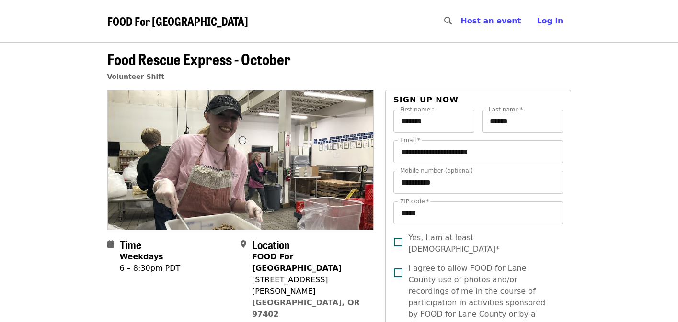 This screenshot has height=322, width=678. I want to click on img: Food Rescue Express - October organized by FOOD For Lane County, so click(240, 160).